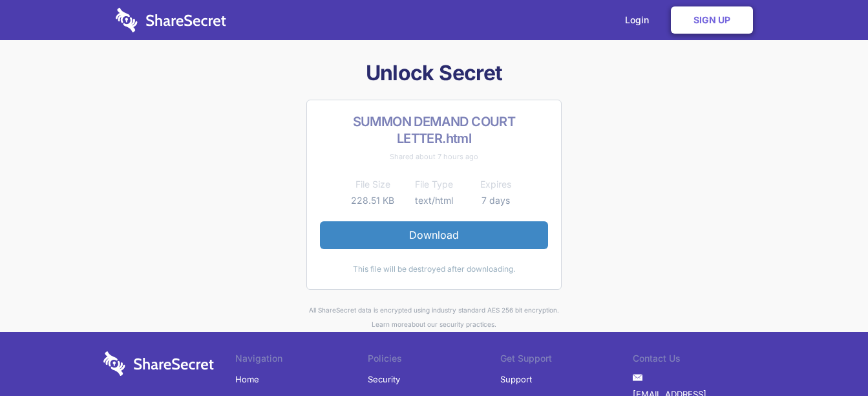  Describe the element at coordinates (434, 200) in the screenshot. I see `td: text/html` at that location.